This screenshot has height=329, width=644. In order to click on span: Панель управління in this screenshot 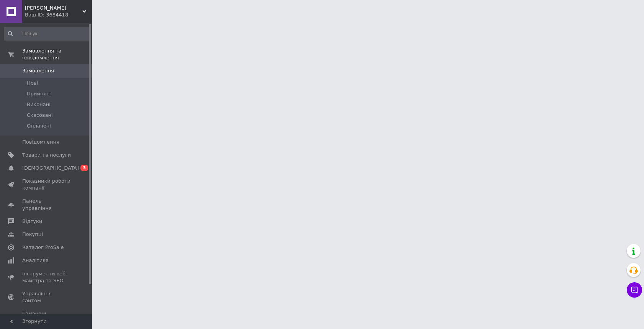, I will do `click(47, 205)`.